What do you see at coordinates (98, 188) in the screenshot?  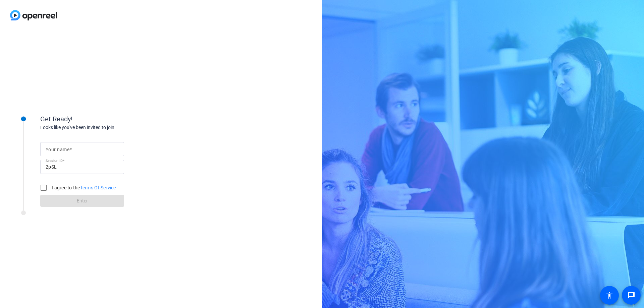 I see `a: Terms Of Service` at bounding box center [98, 188].